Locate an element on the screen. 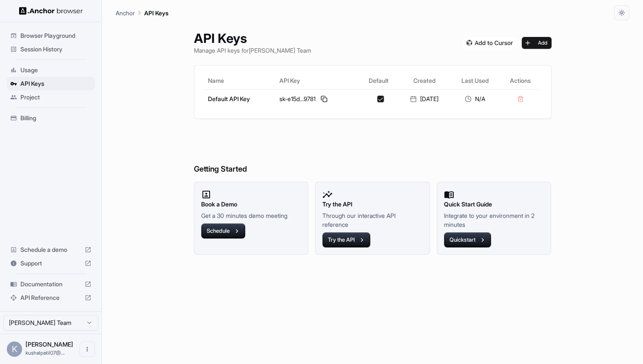  p: Through our interactive API reference is located at coordinates (373, 220).